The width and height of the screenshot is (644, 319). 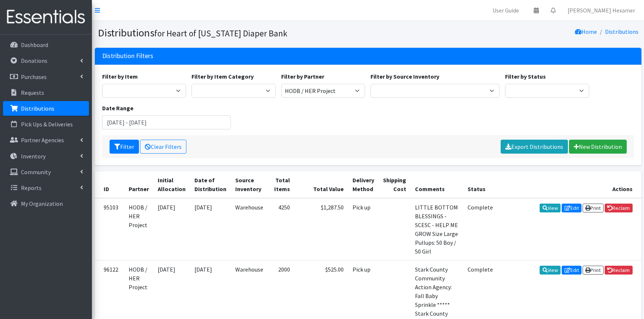 What do you see at coordinates (249, 229) in the screenshot?
I see `td: Warehouse` at bounding box center [249, 229].